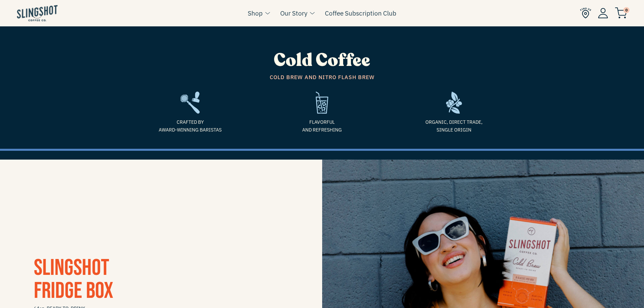  What do you see at coordinates (322, 103) in the screenshot?
I see `img: refreshing-1635975143169.svg` at bounding box center [322, 103].